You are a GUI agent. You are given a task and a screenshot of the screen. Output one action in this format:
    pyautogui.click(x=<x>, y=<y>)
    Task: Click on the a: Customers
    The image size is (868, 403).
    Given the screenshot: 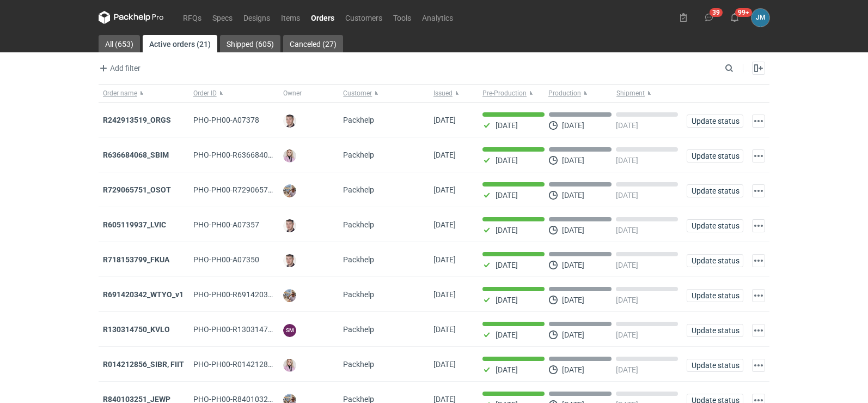 What is the action you would take?
    pyautogui.click(x=364, y=18)
    